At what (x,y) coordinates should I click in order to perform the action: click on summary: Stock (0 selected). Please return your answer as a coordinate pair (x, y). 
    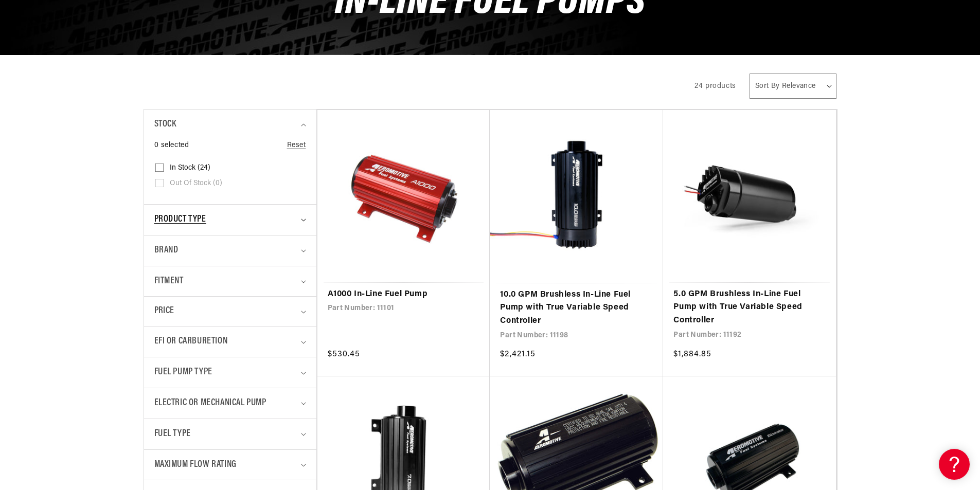
    Looking at the image, I should click on (230, 125).